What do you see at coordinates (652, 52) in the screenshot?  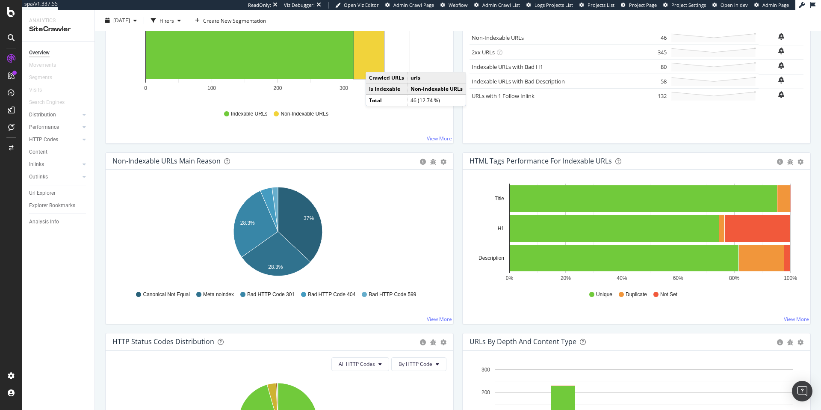 I see `td: 345` at bounding box center [652, 52].